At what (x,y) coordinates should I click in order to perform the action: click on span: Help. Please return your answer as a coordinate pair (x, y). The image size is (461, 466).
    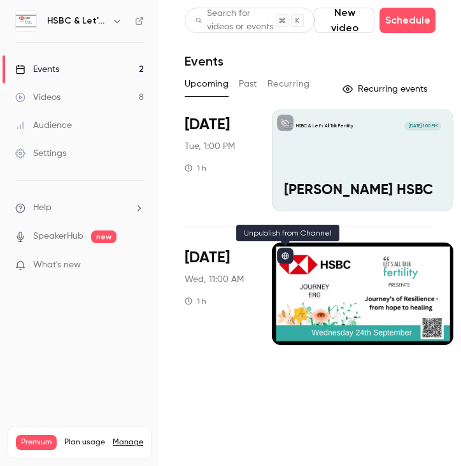
    Looking at the image, I should click on (42, 208).